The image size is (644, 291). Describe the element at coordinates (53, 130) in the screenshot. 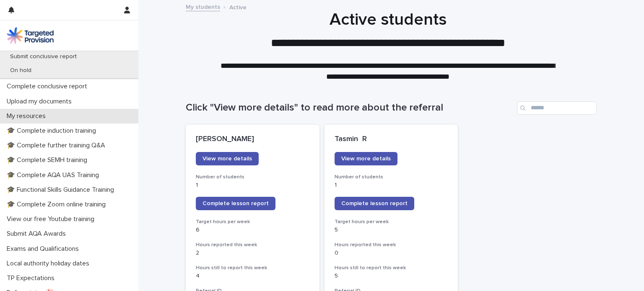

I see `p: 🎓 Complete induction training` at that location.